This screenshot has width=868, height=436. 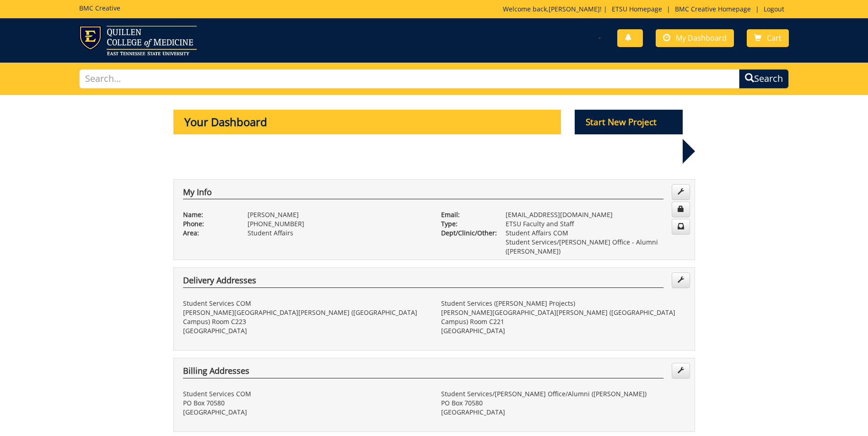 I want to click on h4: My Info, so click(x=423, y=194).